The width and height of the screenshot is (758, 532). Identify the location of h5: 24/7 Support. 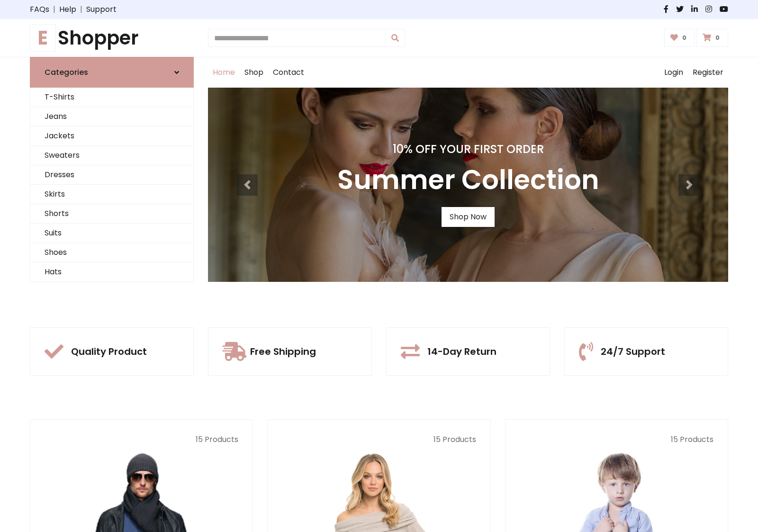
(633, 351).